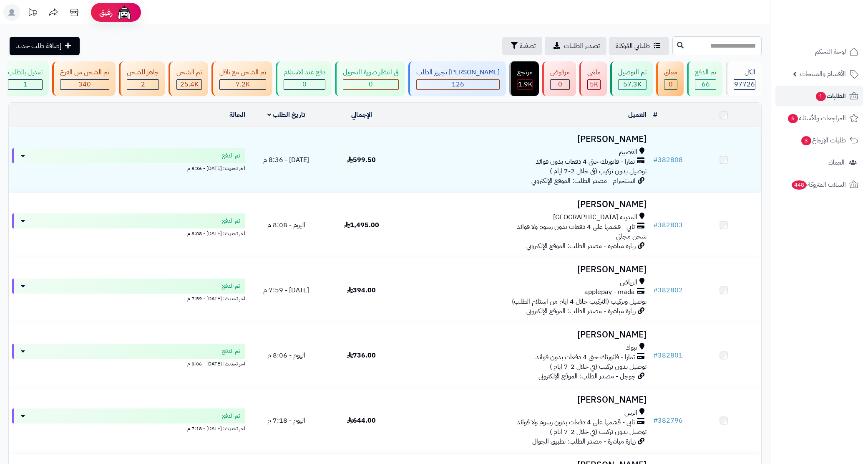  Describe the element at coordinates (106, 13) in the screenshot. I see `span: رفيق` at that location.